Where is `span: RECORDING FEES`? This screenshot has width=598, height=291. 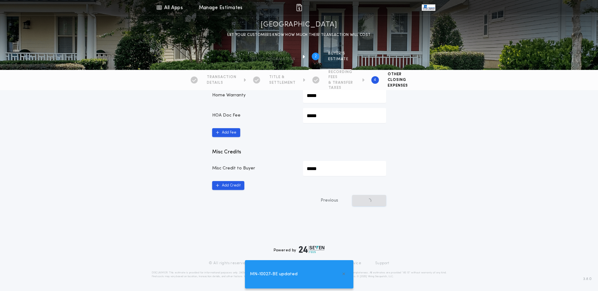
span: RECORDING FEES is located at coordinates (342, 75).